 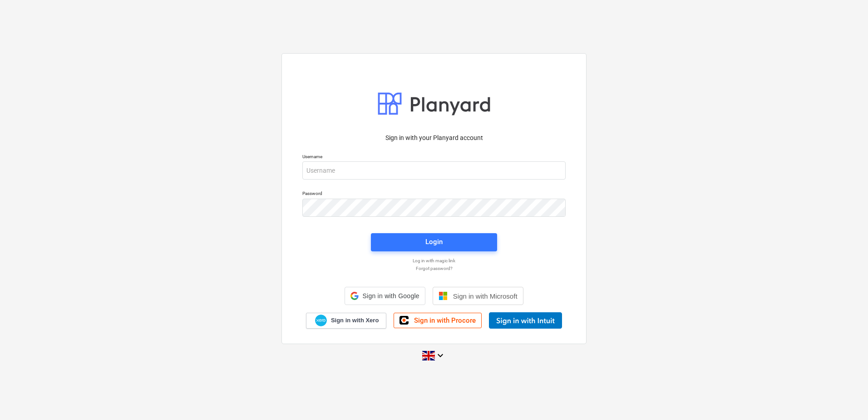 What do you see at coordinates (485, 296) in the screenshot?
I see `span: Sign in with Microsoft` at bounding box center [485, 296].